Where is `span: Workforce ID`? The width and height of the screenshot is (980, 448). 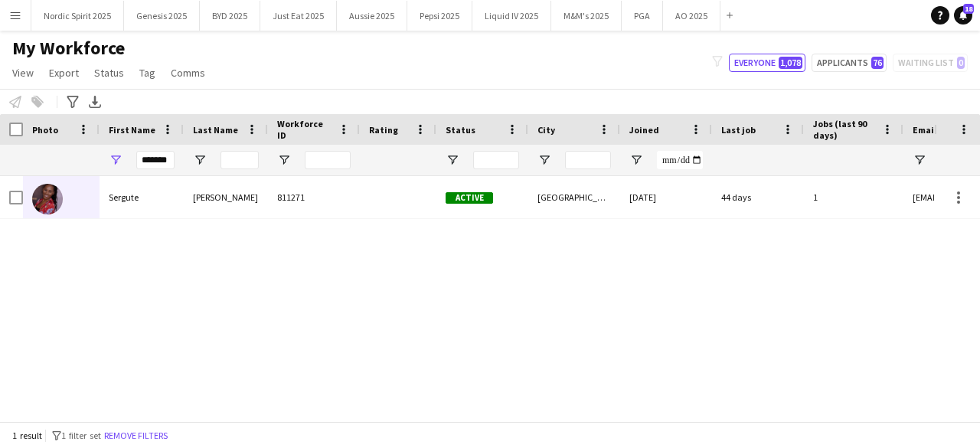
span: Workforce ID is located at coordinates (305, 129).